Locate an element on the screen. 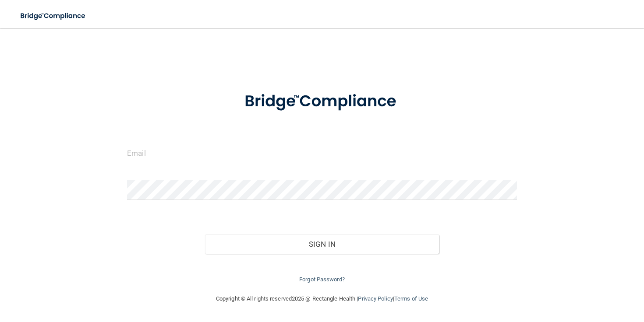  a: Privacy Policy is located at coordinates (375, 298).